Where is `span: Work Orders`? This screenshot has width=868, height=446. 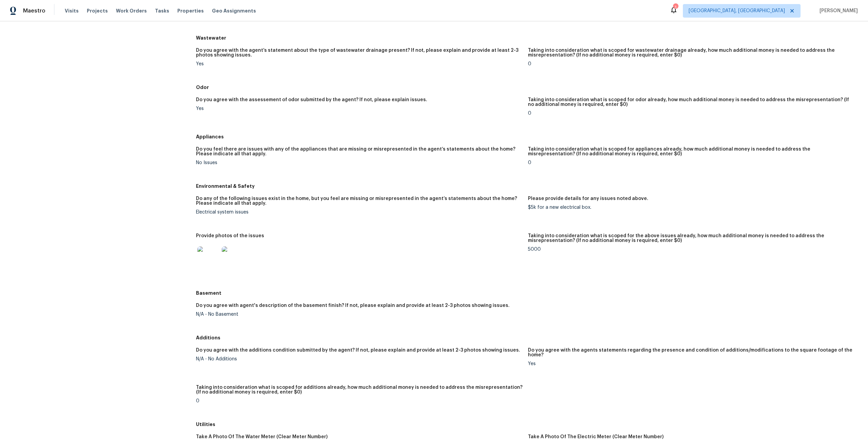
span: Work Orders is located at coordinates (131, 11).